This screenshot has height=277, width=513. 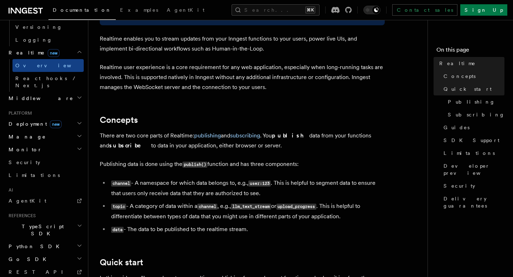 What do you see at coordinates (45, 76) in the screenshot?
I see `div: Realtimenew` at bounding box center [45, 76].